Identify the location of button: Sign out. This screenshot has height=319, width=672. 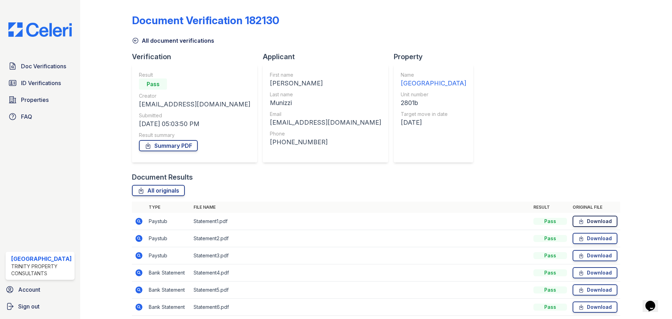
(40, 306).